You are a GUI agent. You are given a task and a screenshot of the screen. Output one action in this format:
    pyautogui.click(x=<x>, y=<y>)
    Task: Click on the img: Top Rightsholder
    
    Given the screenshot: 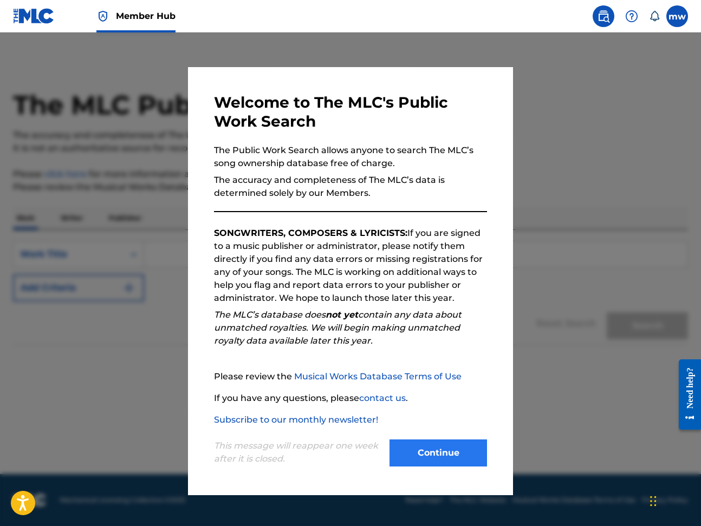 What is the action you would take?
    pyautogui.click(x=103, y=16)
    